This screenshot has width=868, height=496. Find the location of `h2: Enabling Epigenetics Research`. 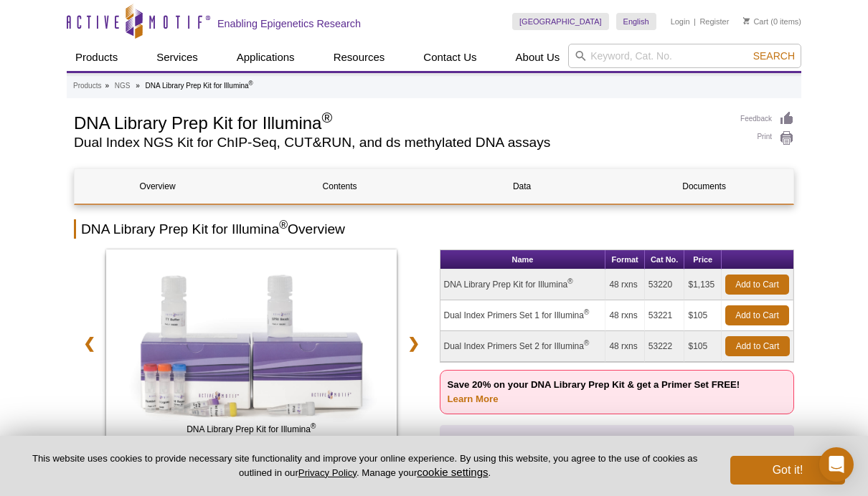

h2: Enabling Epigenetics Research is located at coordinates (289, 24).